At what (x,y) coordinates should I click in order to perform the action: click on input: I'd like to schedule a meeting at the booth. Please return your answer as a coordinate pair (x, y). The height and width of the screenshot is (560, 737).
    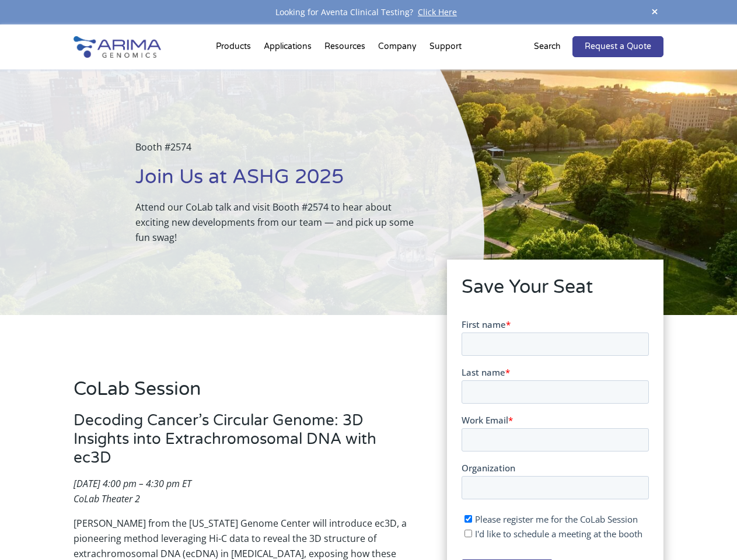
    Looking at the image, I should click on (7, 215).